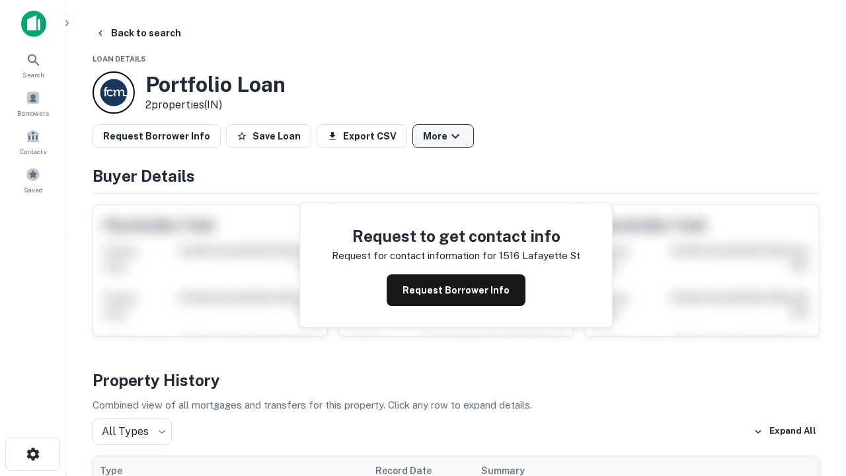 The width and height of the screenshot is (846, 476). What do you see at coordinates (414, 256) in the screenshot?
I see `p: Request for contact information for` at bounding box center [414, 256].